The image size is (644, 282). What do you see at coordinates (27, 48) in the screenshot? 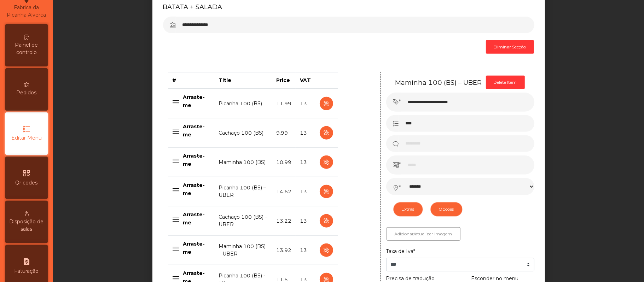
I see `span: Painel de controlo` at bounding box center [27, 48].